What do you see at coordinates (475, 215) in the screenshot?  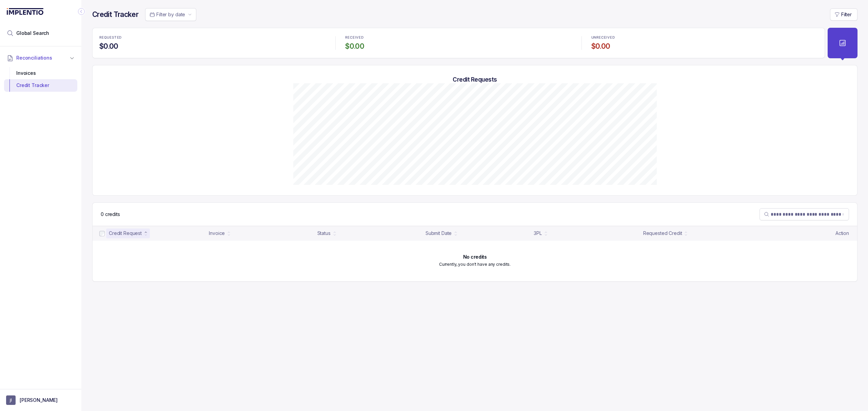 I see `nav: Table Control` at bounding box center [475, 215].